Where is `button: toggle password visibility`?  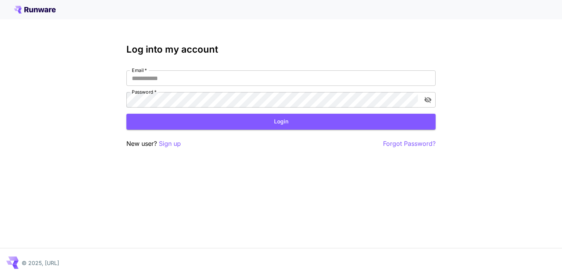
button: toggle password visibility is located at coordinates (428, 100).